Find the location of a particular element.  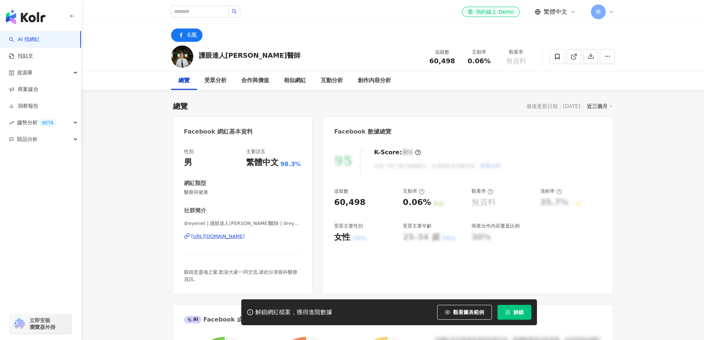

div: 合作與價值 is located at coordinates (255, 81).